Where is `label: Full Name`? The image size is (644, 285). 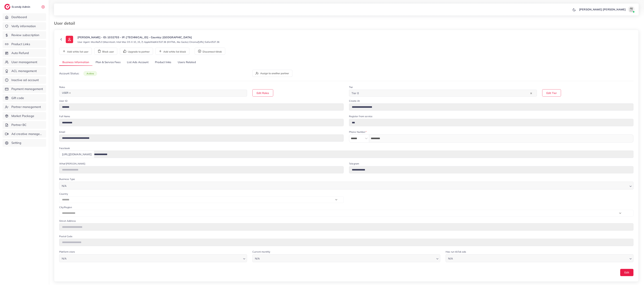
label: Full Name is located at coordinates (64, 116).